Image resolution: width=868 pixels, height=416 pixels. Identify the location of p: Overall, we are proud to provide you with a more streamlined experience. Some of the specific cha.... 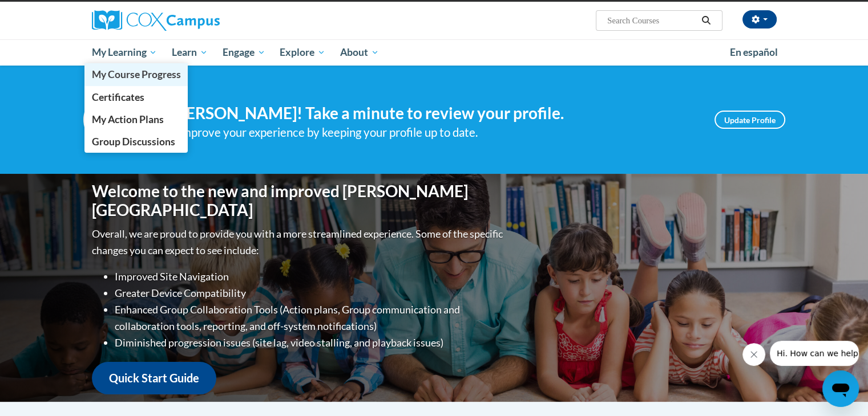
(298, 242).